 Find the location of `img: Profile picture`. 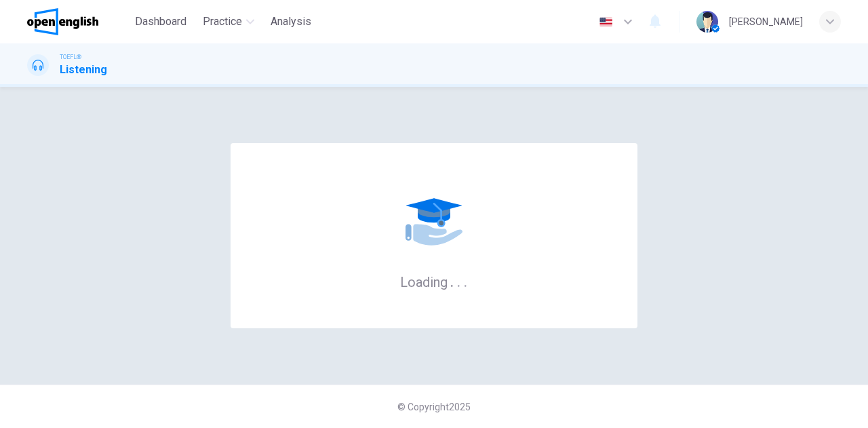

img: Profile picture is located at coordinates (707, 22).